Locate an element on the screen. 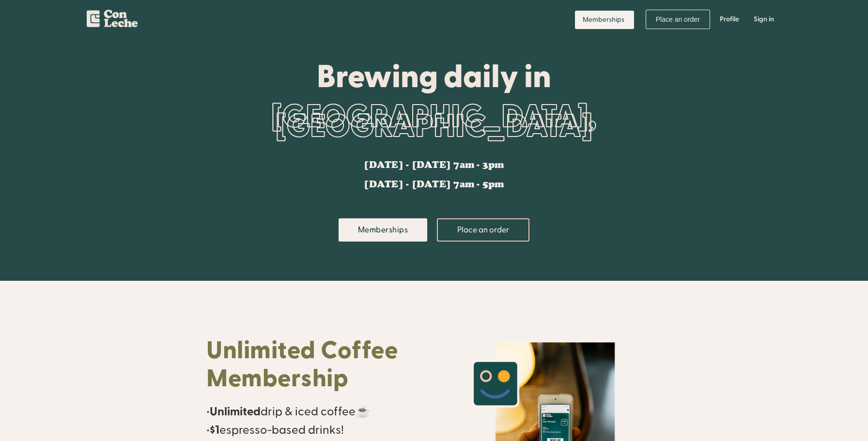  a: Profile is located at coordinates (729, 19).